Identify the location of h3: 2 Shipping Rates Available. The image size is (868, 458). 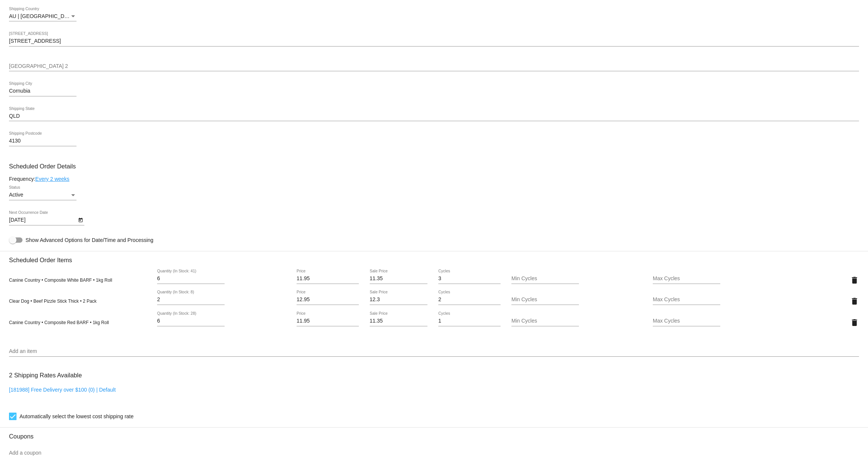
(46, 375).